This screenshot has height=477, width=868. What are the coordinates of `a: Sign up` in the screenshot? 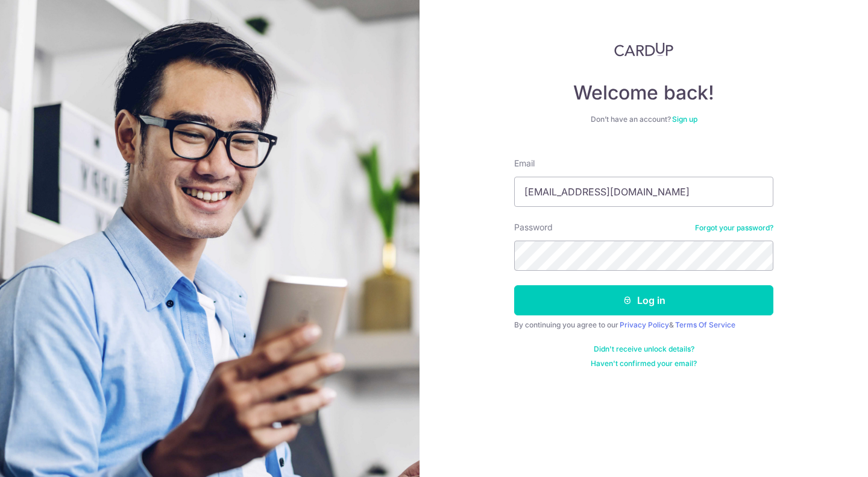 It's located at (685, 119).